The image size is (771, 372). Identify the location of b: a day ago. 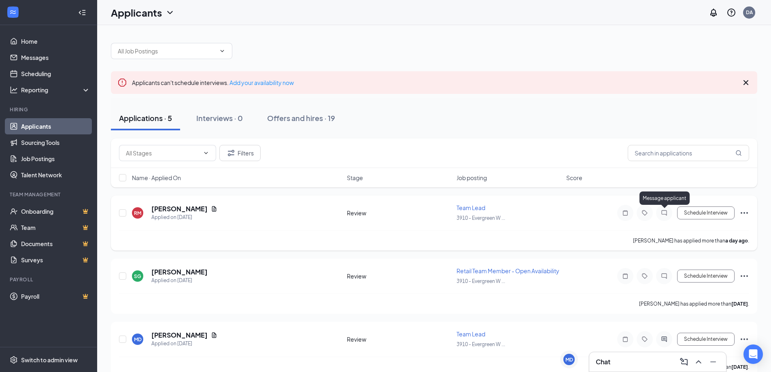
(736, 240).